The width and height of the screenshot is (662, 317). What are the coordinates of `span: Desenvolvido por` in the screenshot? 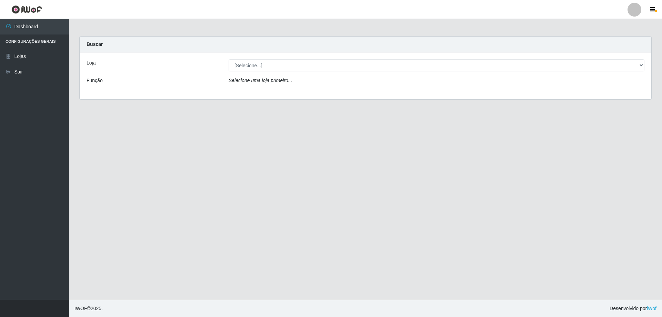 It's located at (633, 308).